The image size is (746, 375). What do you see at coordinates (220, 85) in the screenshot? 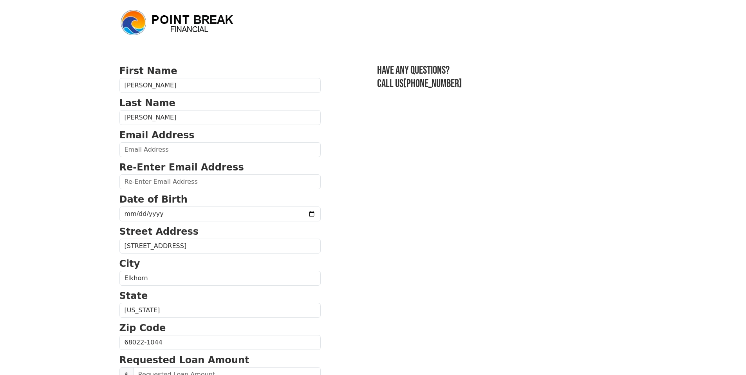
I see `input: First Name` at bounding box center [220, 85].